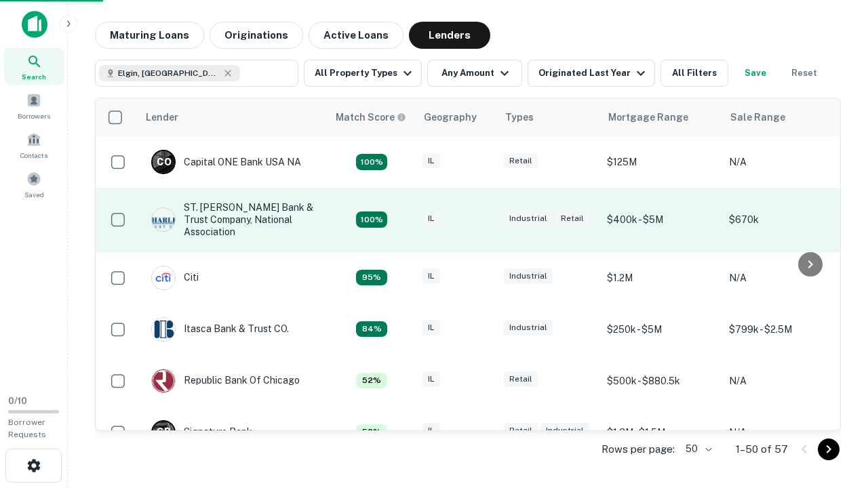  I want to click on p: 1–50 of 57, so click(762, 449).